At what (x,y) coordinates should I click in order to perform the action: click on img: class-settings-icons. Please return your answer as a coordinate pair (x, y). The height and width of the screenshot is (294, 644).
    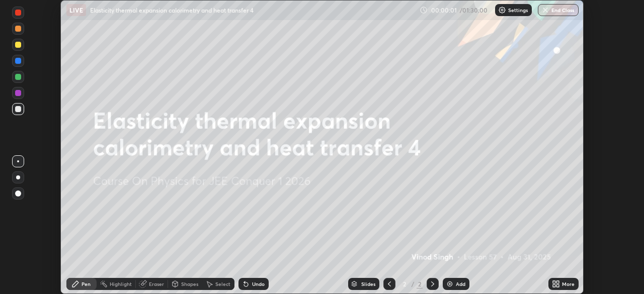
    Looking at the image, I should click on (503, 10).